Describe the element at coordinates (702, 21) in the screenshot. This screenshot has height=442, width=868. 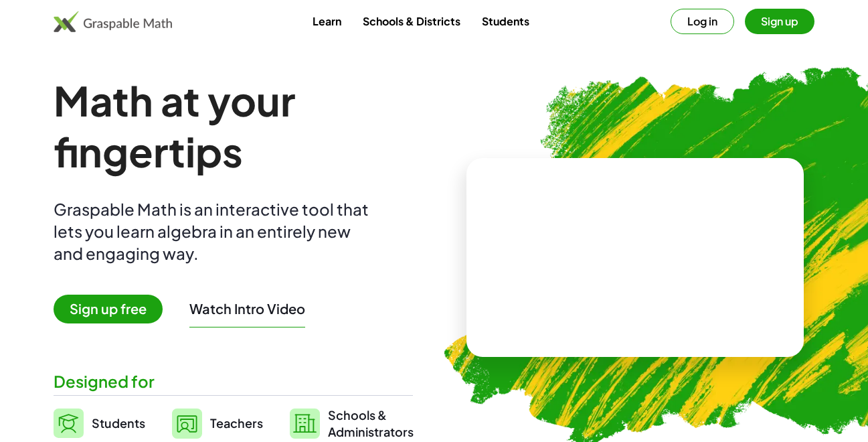
I see `button: Log in` at that location.